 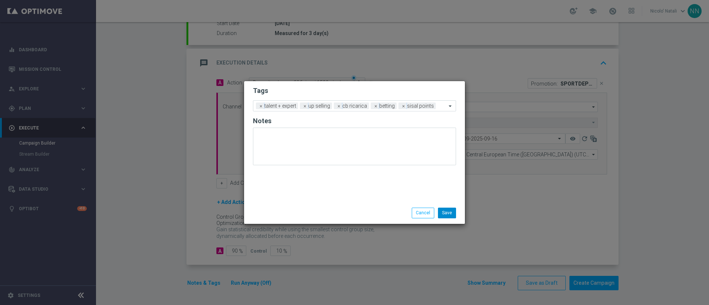 What do you see at coordinates (387, 106) in the screenshot?
I see `span: betting` at bounding box center [387, 106].